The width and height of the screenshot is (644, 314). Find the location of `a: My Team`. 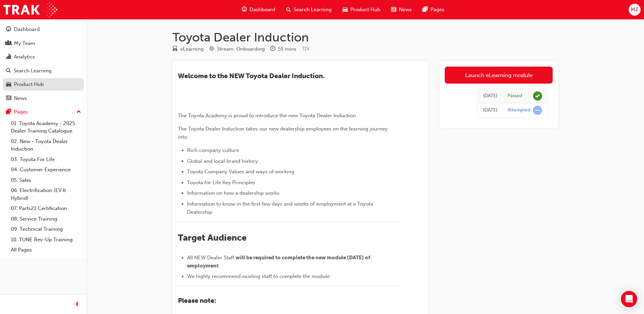

a: My Team is located at coordinates (43, 43).